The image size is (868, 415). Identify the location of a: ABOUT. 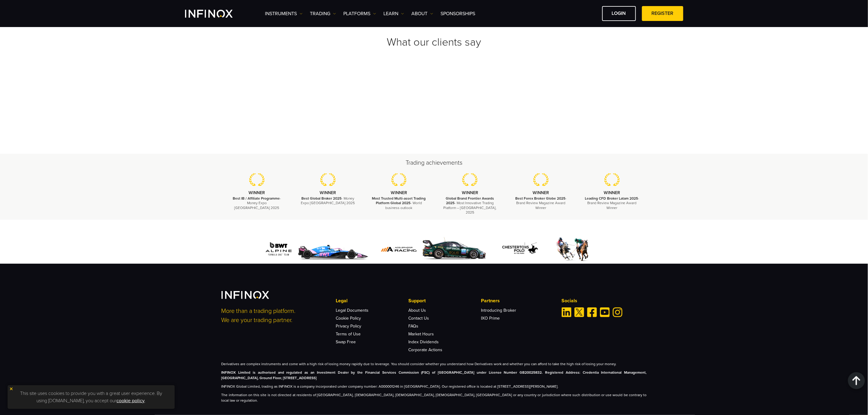
(422, 14).